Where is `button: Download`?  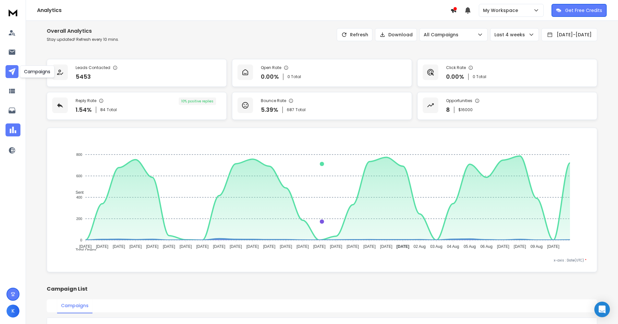
button: Download is located at coordinates (396, 35).